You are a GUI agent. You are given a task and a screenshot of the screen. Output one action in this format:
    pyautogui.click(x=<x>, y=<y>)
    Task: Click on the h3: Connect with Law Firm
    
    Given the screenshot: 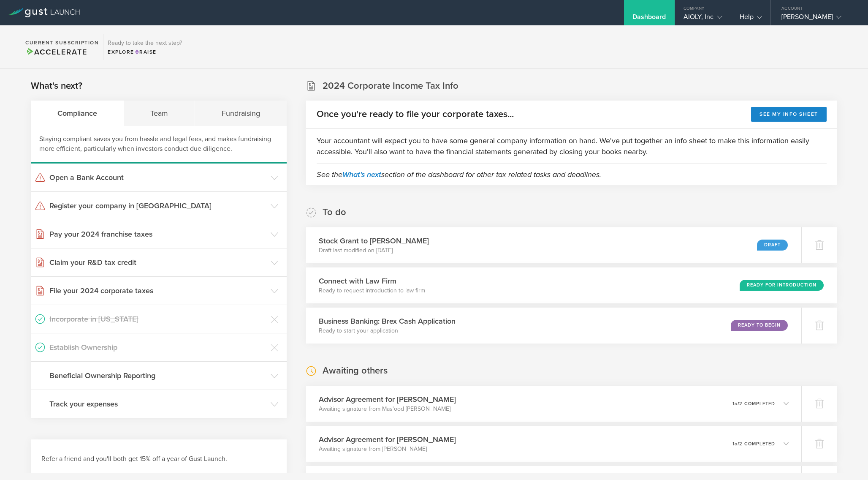 What is the action you would take?
    pyautogui.click(x=372, y=281)
    